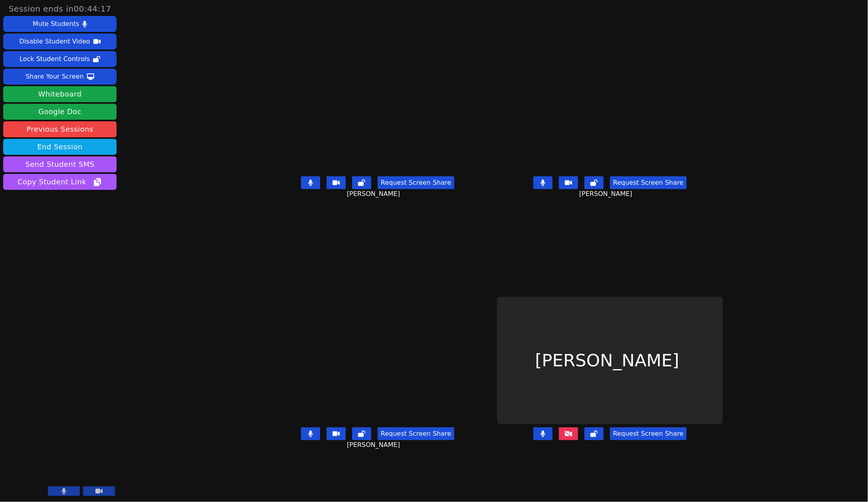  What do you see at coordinates (60, 59) in the screenshot?
I see `button: Lock Student Controls` at bounding box center [60, 59].